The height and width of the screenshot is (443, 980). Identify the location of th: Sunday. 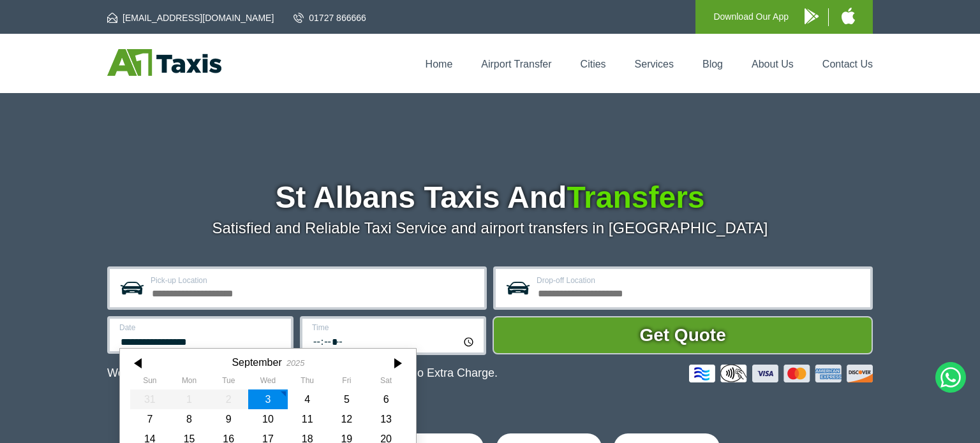
(150, 382).